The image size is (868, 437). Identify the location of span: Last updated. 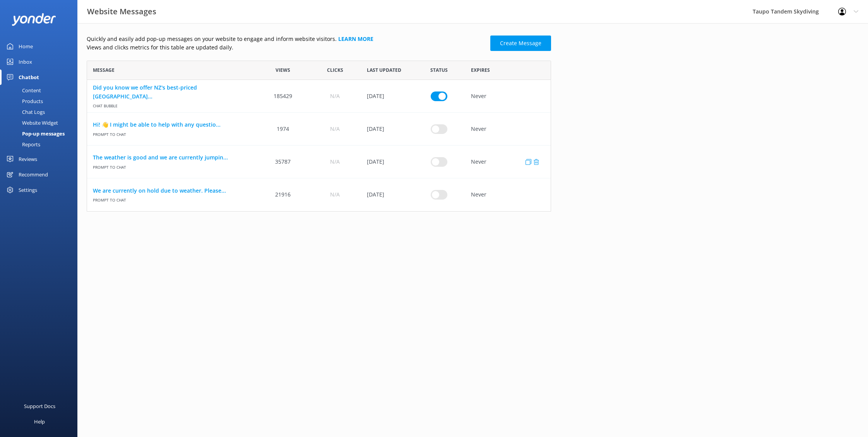
(384, 70).